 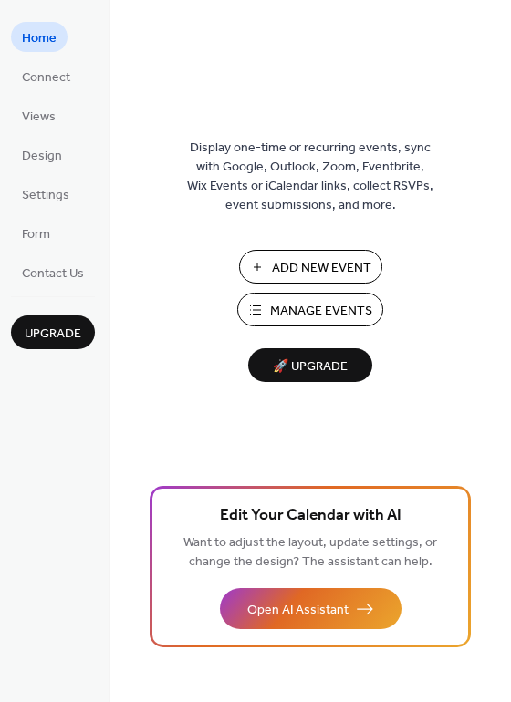 I want to click on button: Add New Event, so click(x=310, y=266).